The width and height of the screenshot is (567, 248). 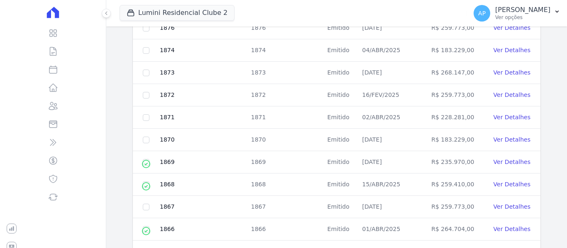 What do you see at coordinates (392, 51) in the screenshot?
I see `td: 04/ABR/2025` at bounding box center [392, 51].